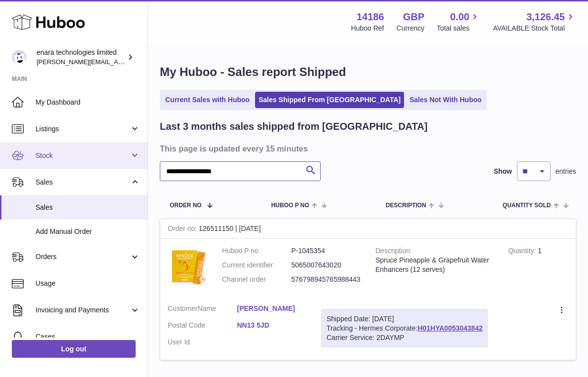 This screenshot has height=377, width=588. Describe the element at coordinates (535, 28) in the screenshot. I see `span: AVAILABLE Stock Total` at that location.